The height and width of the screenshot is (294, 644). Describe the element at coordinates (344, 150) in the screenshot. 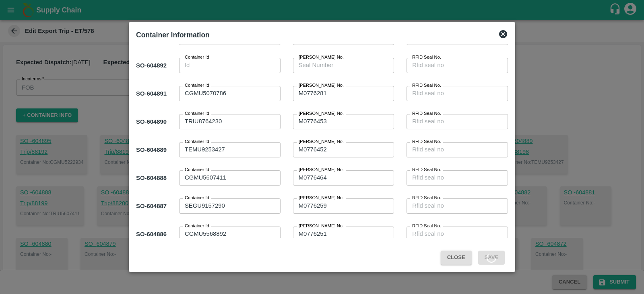

I see `textarea: M0776452` at that location.